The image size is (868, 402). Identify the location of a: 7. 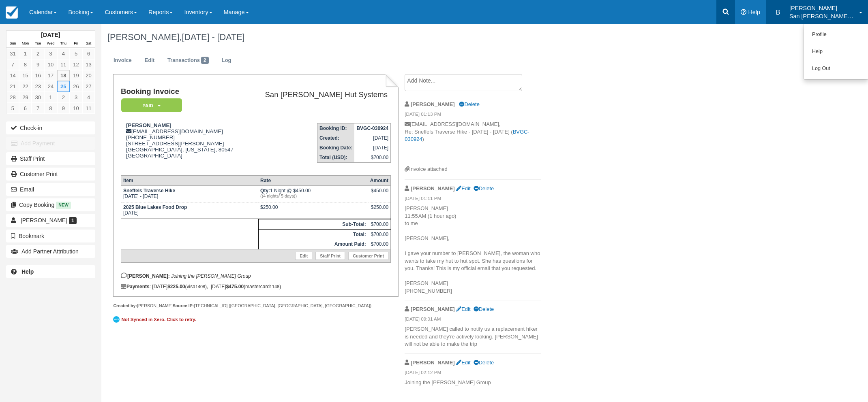
(37, 108).